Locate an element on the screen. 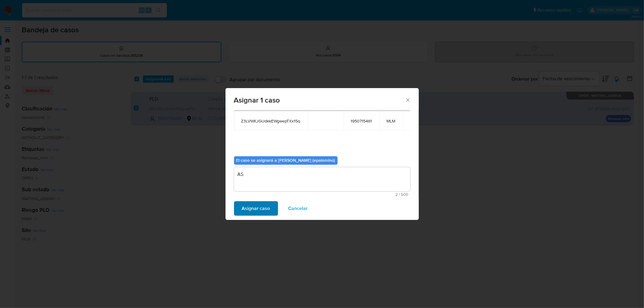  button: Cerrar ventana is located at coordinates (407, 100).